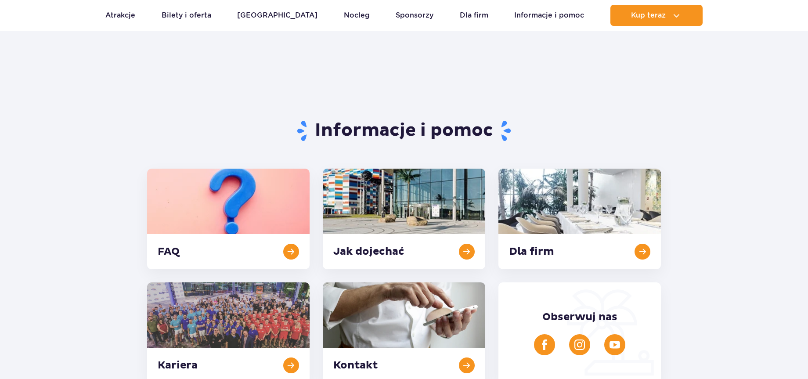  What do you see at coordinates (186, 15) in the screenshot?
I see `a: Bilety i oferta` at bounding box center [186, 15].